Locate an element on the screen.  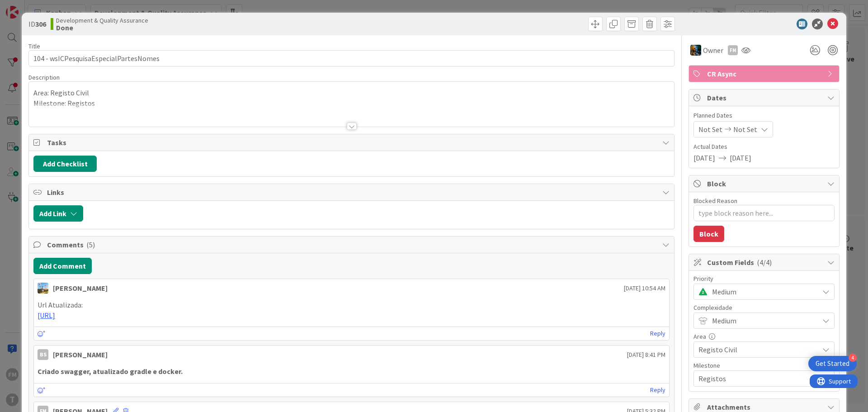
span: Block is located at coordinates (764, 183).